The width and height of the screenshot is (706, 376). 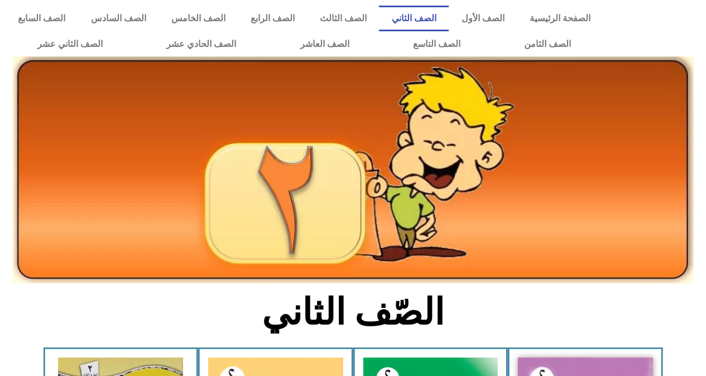 What do you see at coordinates (42, 18) in the screenshot?
I see `a: الصف السابع` at bounding box center [42, 18].